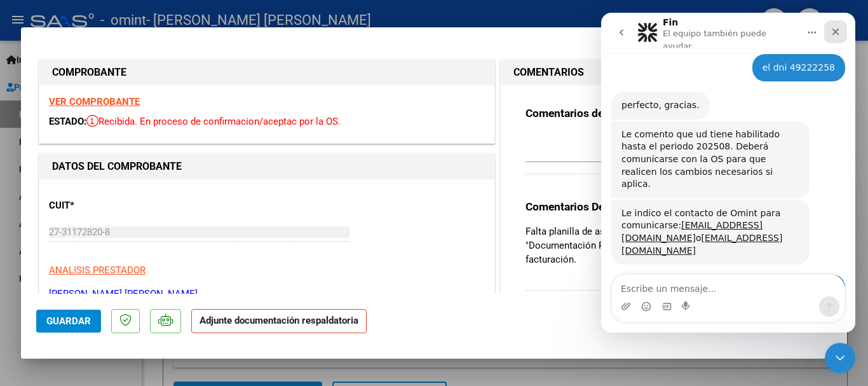  What do you see at coordinates (664, 73) in the screenshot?
I see `mat-expansion-panel-header: COMENTARIOS` at bounding box center [664, 73].